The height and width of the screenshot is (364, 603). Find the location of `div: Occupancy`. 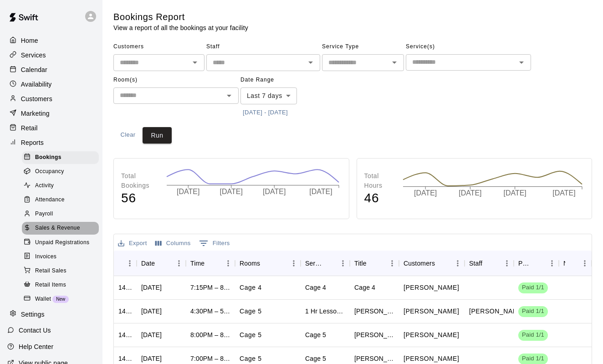

div: Occupancy is located at coordinates (60, 172).